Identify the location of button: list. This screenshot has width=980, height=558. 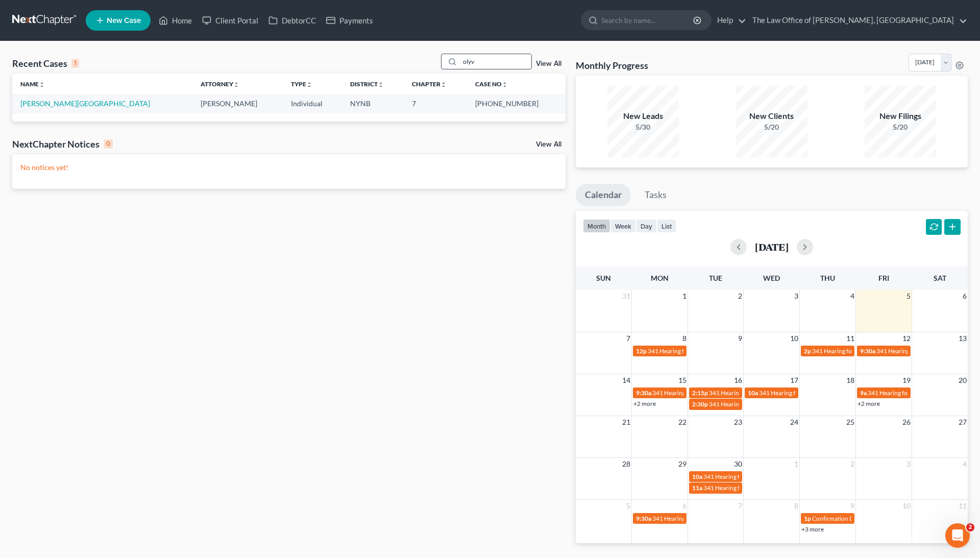
(667, 225).